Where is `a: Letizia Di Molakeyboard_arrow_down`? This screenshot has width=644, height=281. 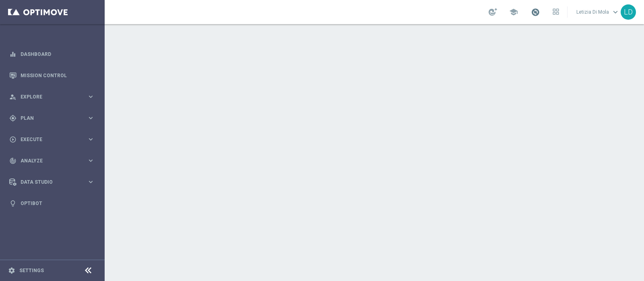
a: Letizia Di Molakeyboard_arrow_down is located at coordinates (598, 12).